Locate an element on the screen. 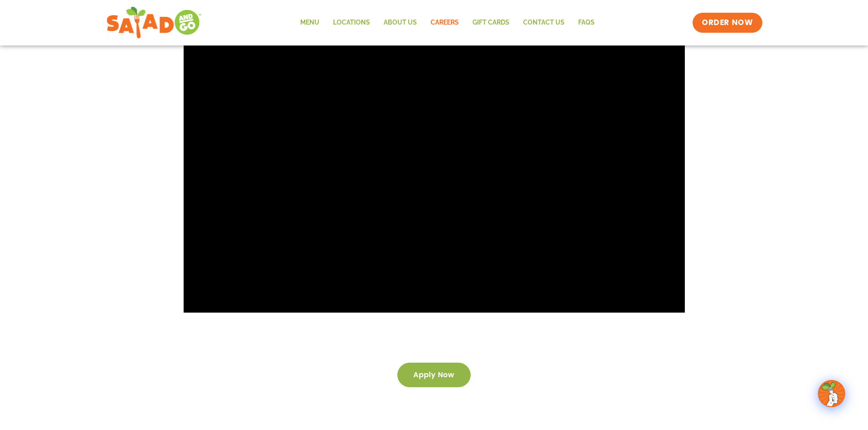 Image resolution: width=868 pixels, height=430 pixels. a: Careers is located at coordinates (445, 23).